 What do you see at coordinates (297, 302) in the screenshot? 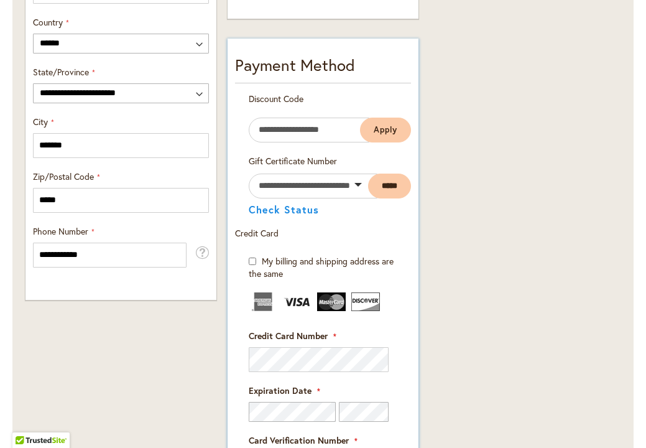
I see `img: Visa` at bounding box center [297, 302].